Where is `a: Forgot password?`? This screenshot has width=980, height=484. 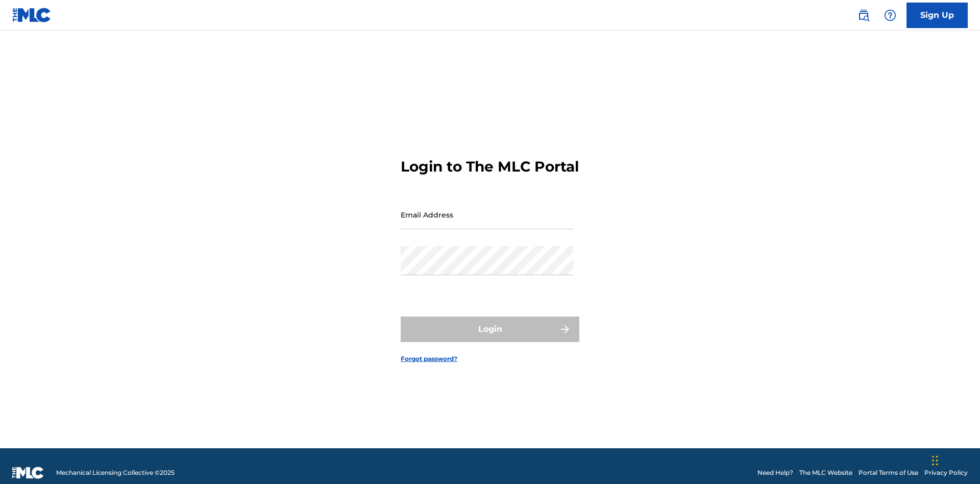
a: Forgot password? is located at coordinates (429, 359).